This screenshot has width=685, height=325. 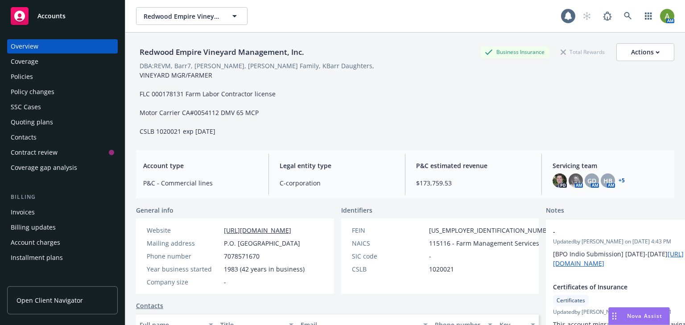 What do you see at coordinates (242, 256) in the screenshot?
I see `span: 7078571670` at bounding box center [242, 256].